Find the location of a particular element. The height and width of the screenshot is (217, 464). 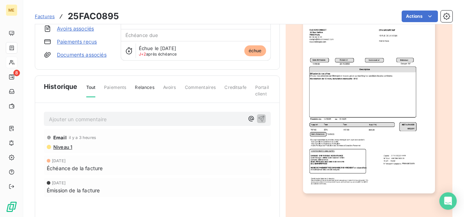

span: Avoirs is located at coordinates (170, 90).